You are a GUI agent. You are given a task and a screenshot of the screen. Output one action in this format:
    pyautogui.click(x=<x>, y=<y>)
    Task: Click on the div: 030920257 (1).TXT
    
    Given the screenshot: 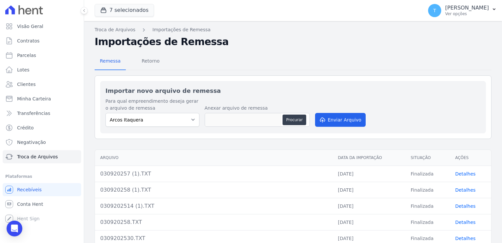 What is the action you would take?
    pyautogui.click(x=214, y=174)
    